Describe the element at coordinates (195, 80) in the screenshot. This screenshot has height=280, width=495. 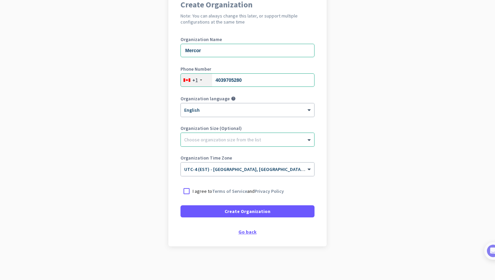
I see `div: +1` at that location.